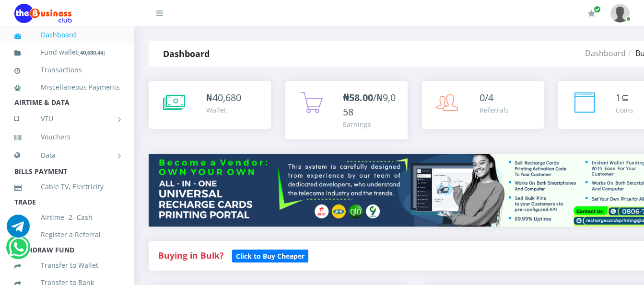  I want to click on span: 40,680, so click(227, 97).